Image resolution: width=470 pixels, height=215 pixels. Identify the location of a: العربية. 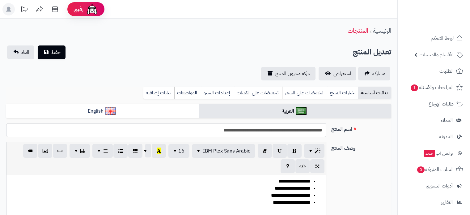
(295, 111).